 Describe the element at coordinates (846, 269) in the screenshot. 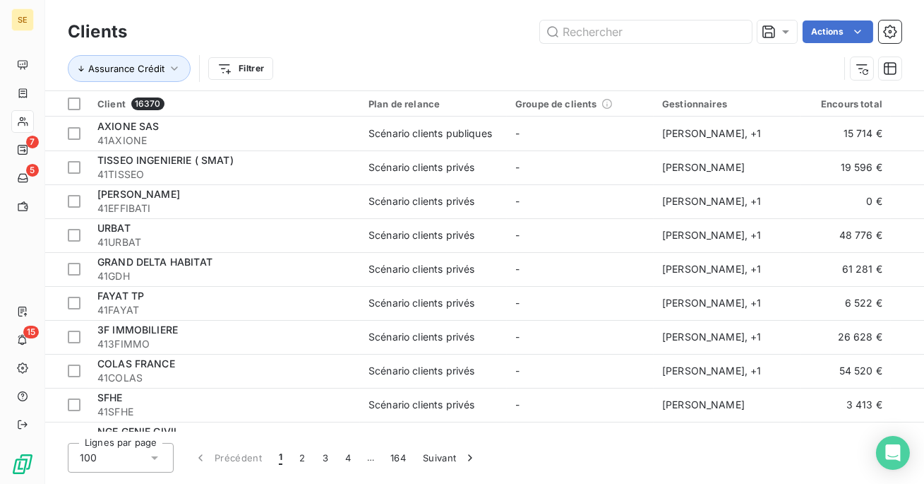

I see `td: 61 281 €` at that location.